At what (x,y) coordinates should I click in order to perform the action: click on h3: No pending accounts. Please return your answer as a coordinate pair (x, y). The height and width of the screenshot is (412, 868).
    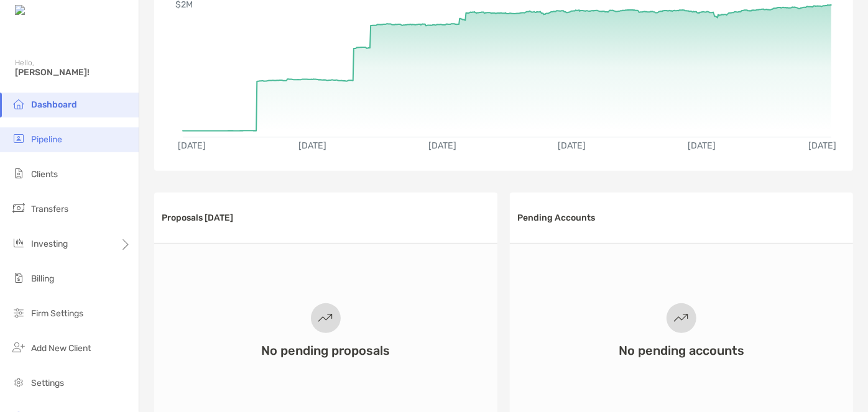
    Looking at the image, I should click on (681, 351).